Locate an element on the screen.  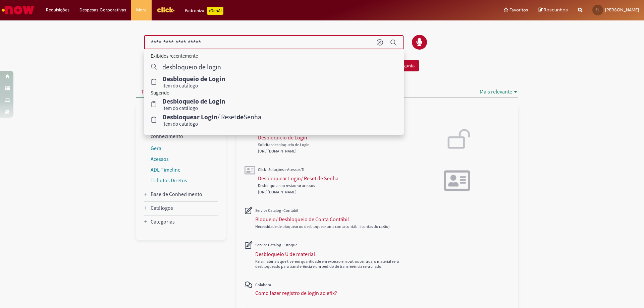
span: More is located at coordinates (141, 10).